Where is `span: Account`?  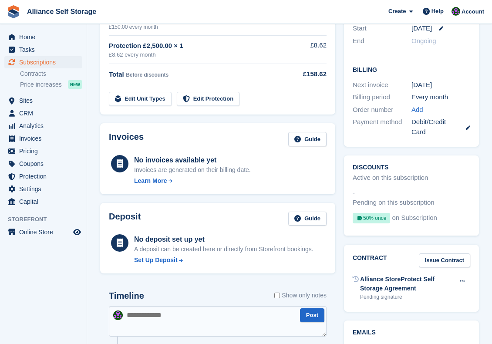
span: Account is located at coordinates (473, 12).